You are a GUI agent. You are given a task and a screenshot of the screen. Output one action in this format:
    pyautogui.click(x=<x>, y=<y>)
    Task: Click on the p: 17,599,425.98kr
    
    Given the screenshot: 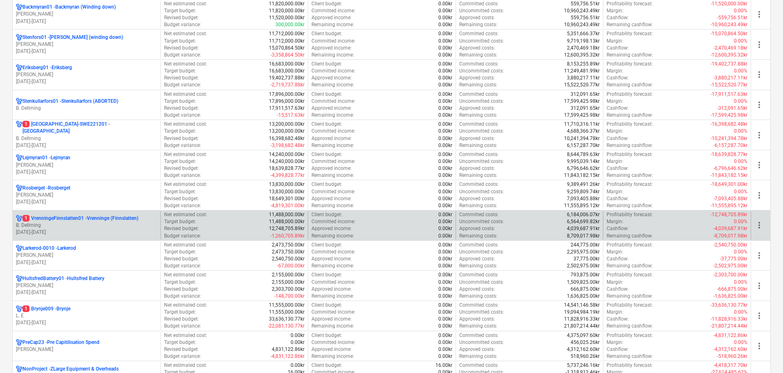 What is the action you would take?
    pyautogui.click(x=582, y=101)
    